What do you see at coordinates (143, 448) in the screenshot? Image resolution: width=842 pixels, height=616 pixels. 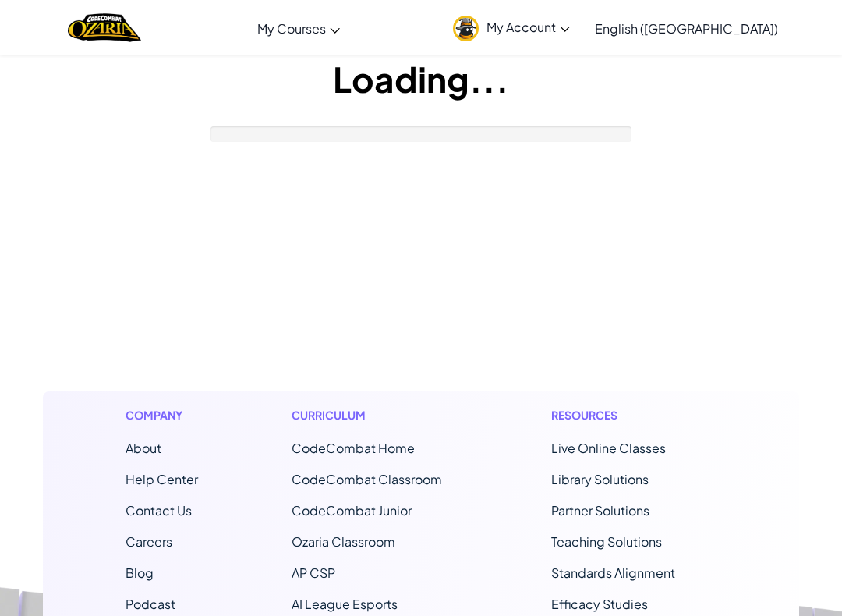 I see `a: About` at bounding box center [143, 448].